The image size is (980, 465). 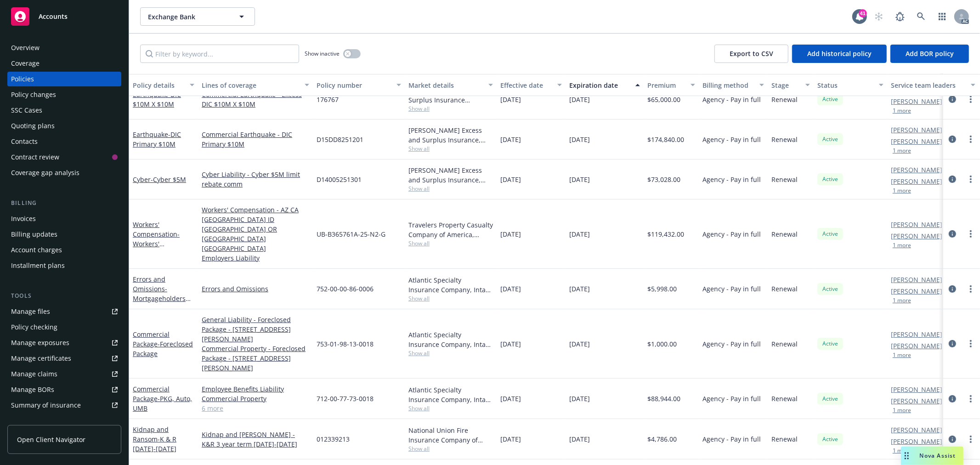 What do you see at coordinates (162, 403) in the screenshot?
I see `span: - PKG, Auto, UMB` at bounding box center [162, 403].